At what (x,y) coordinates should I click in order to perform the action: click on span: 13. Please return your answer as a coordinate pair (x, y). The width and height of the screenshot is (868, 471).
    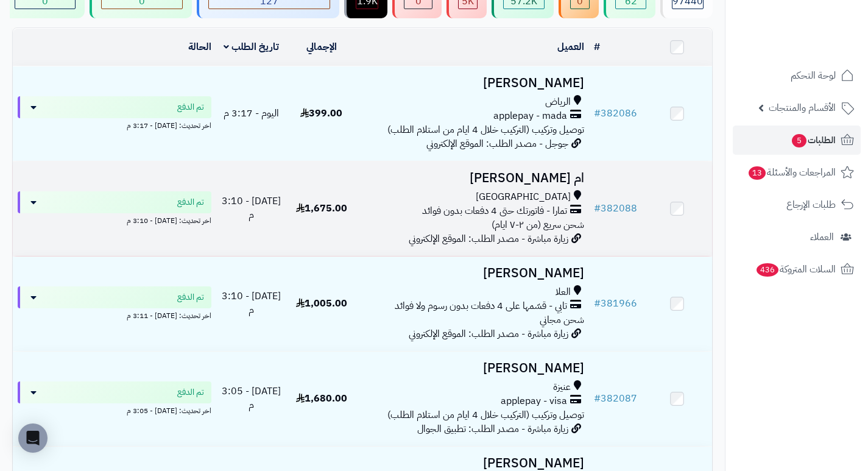
    Looking at the image, I should click on (757, 173).